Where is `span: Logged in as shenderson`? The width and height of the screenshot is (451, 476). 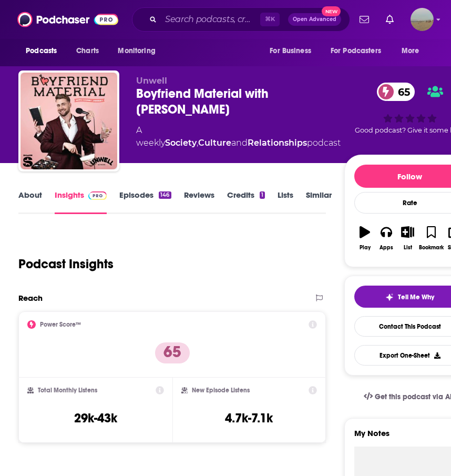 span: Logged in as shenderson is located at coordinates (422, 19).